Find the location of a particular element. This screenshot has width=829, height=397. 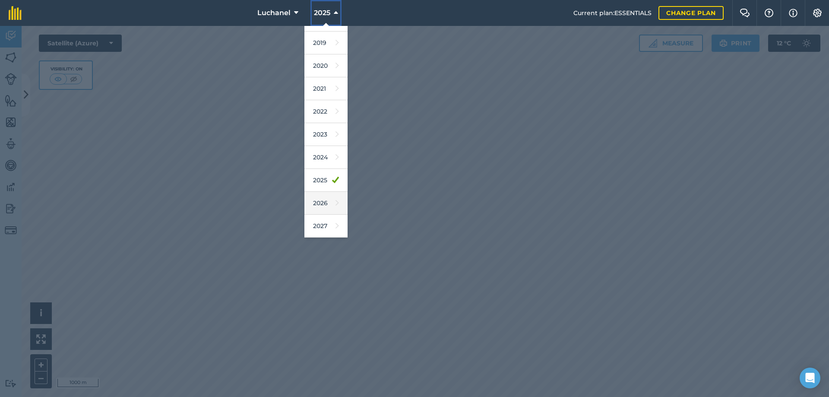

a: 2024 is located at coordinates (326, 157).